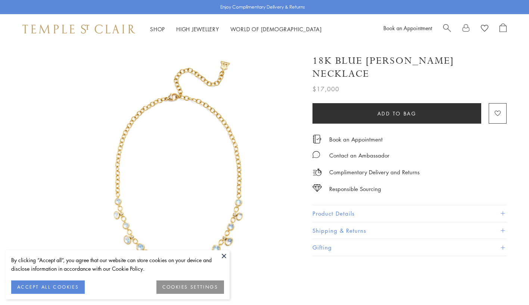 Image resolution: width=529 pixels, height=305 pixels. Describe the element at coordinates (409, 231) in the screenshot. I see `button: Shipping & Returns` at that location.